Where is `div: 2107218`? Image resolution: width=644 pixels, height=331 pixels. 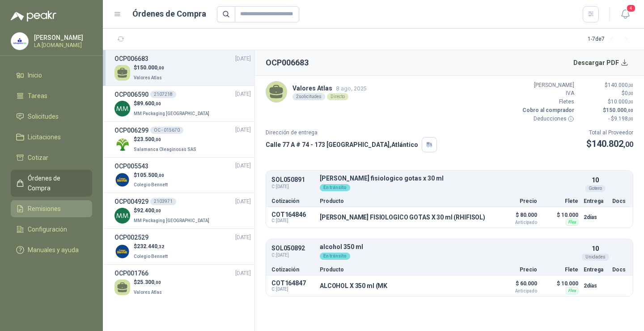 div: 2107218 is located at coordinates (163, 94).